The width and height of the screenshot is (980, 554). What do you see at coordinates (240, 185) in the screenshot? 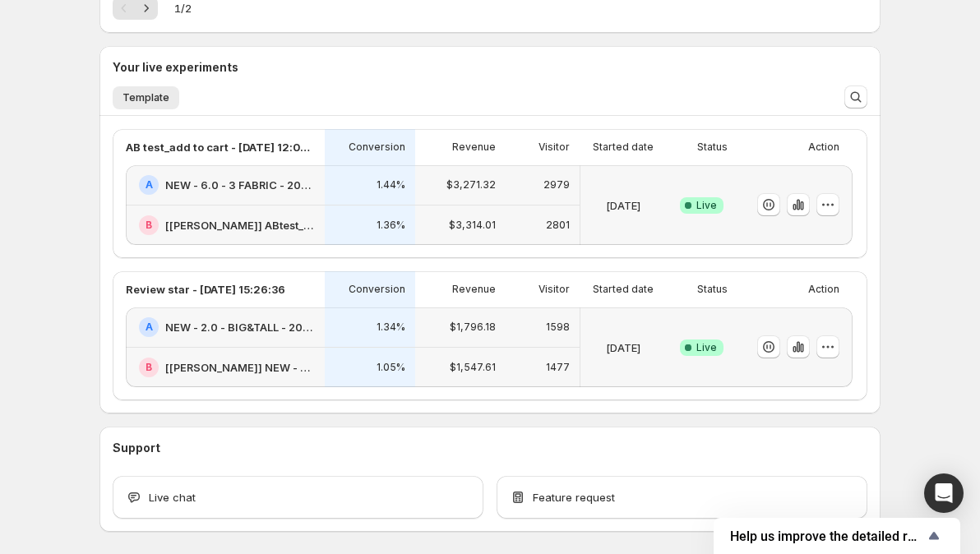
I see `h2: NEW - 6.0 - 3 FABRIC - 20250722` at bounding box center [240, 185].